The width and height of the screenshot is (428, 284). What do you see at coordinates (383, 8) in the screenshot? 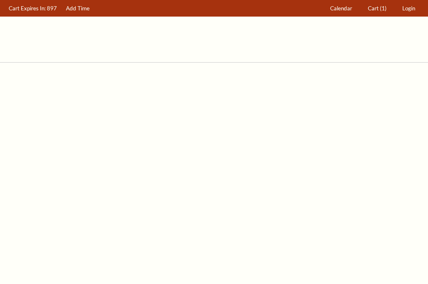
I see `span: (1)` at bounding box center [383, 8].